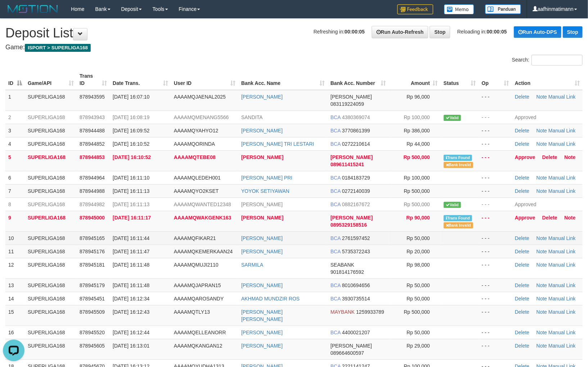 This screenshot has width=588, height=367. What do you see at coordinates (202, 204) in the screenshot?
I see `span: AAAAMQWANTED12348` at bounding box center [202, 204].